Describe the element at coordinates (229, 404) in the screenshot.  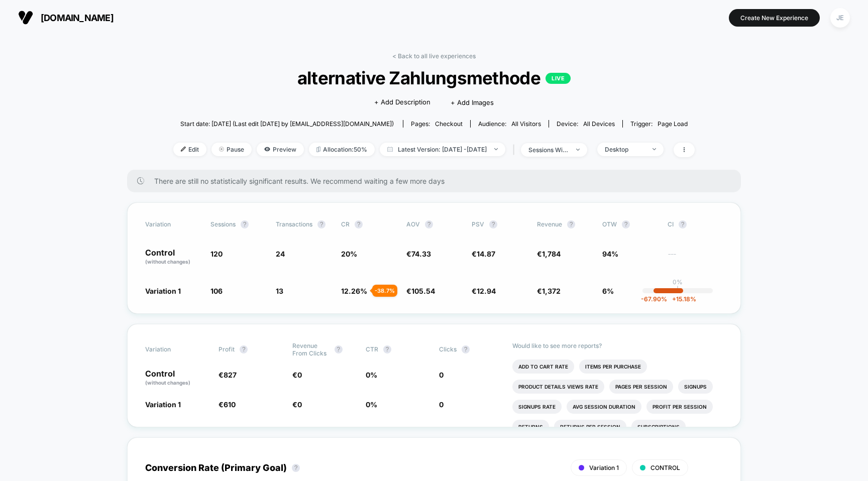
I see `span: 610` at that location.